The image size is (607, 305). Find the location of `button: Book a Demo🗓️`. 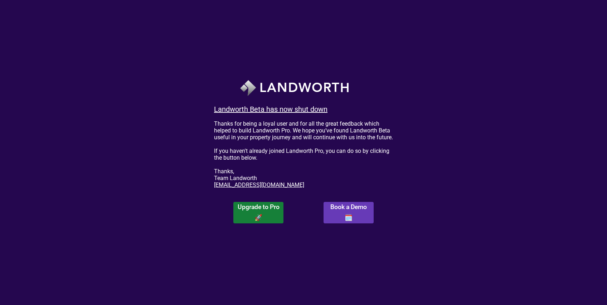

button: Book a Demo🗓️ is located at coordinates (348, 212).